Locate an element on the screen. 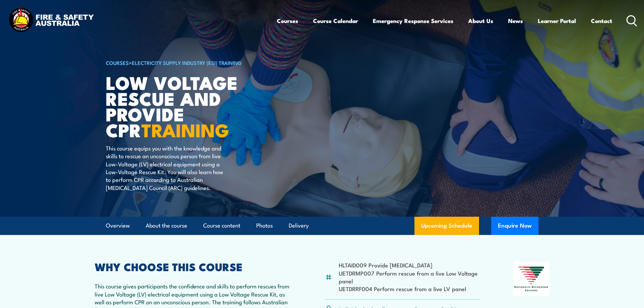 The width and height of the screenshot is (644, 308). a: Upcoming Schedule is located at coordinates (447, 226).